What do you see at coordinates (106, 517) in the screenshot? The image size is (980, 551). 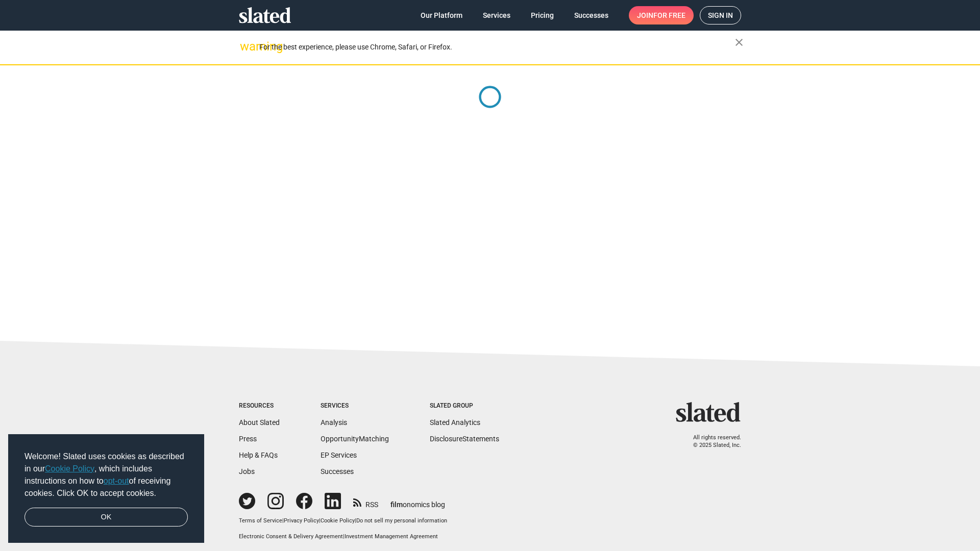 I see `a: dismiss cookie message` at bounding box center [106, 517].